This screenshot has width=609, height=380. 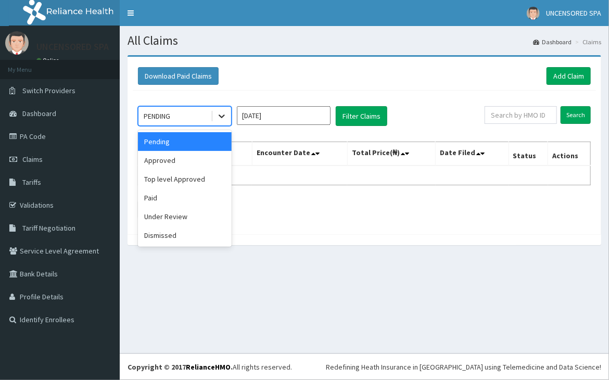 What do you see at coordinates (299, 154) in the screenshot?
I see `th: Encounter Date` at bounding box center [299, 154].